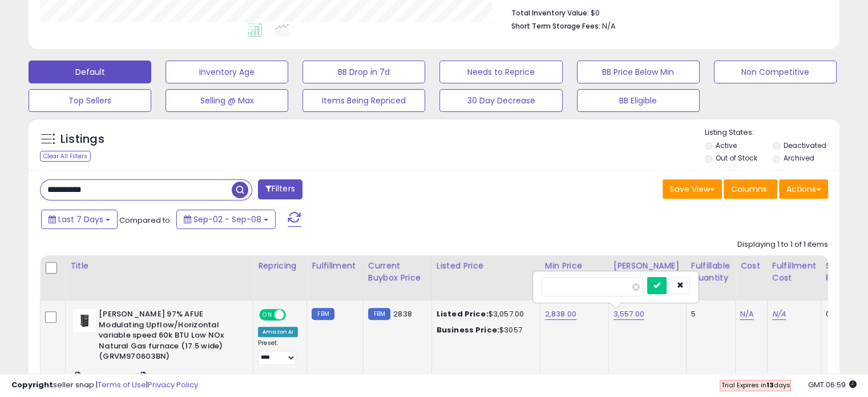  Describe the element at coordinates (710, 272) in the screenshot. I see `div: Fulfillable Quantity` at that location.